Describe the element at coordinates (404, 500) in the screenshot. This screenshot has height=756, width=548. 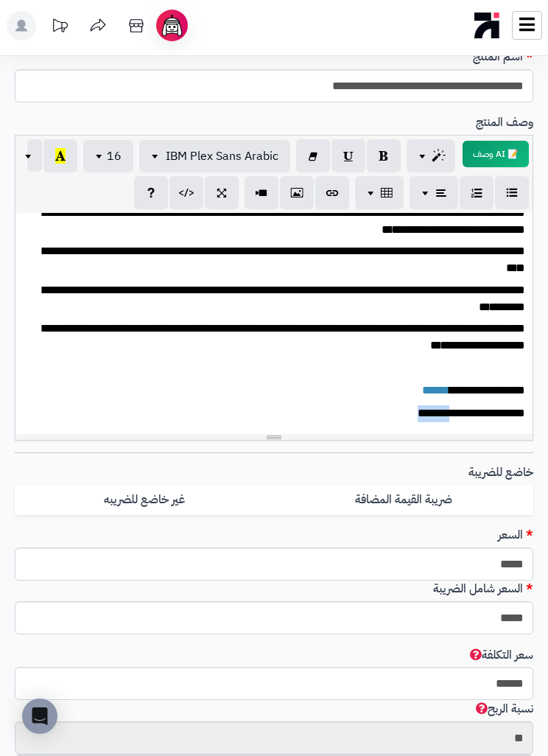
I see `label: ضريبة القيمة المضافة` at that location.